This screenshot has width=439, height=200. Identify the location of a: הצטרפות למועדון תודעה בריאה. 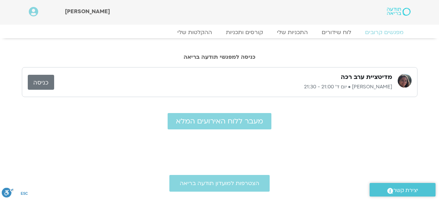
(219, 183).